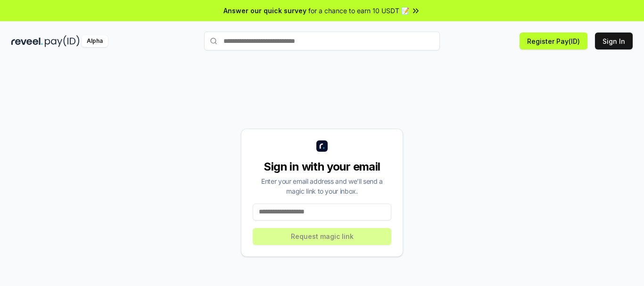  Describe the element at coordinates (614, 41) in the screenshot. I see `button: Sign In` at that location.